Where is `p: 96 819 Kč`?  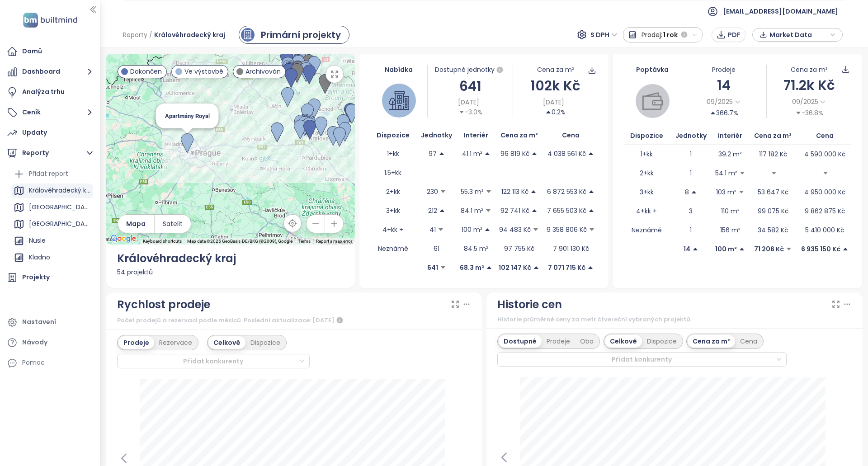 p: 96 819 Kč is located at coordinates (515, 153).